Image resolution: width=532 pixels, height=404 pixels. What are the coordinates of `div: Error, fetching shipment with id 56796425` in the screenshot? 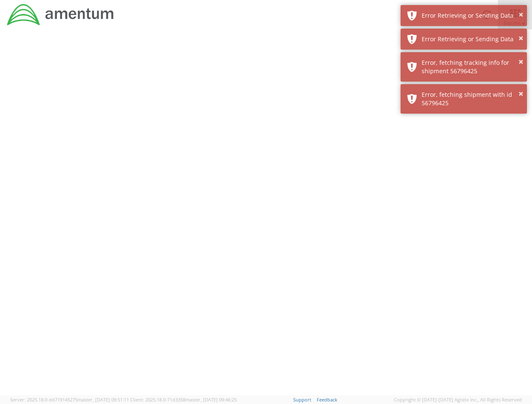 It's located at (471, 99).